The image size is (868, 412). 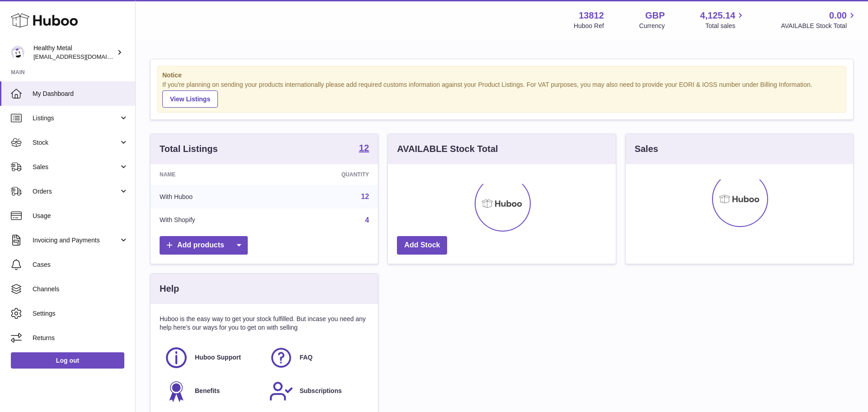 What do you see at coordinates (189, 149) in the screenshot?
I see `h3: Total Listings` at bounding box center [189, 149].